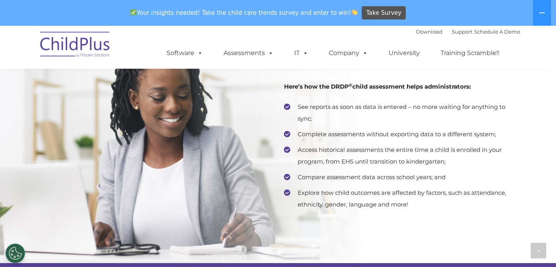  I want to click on a: IT, so click(301, 53).